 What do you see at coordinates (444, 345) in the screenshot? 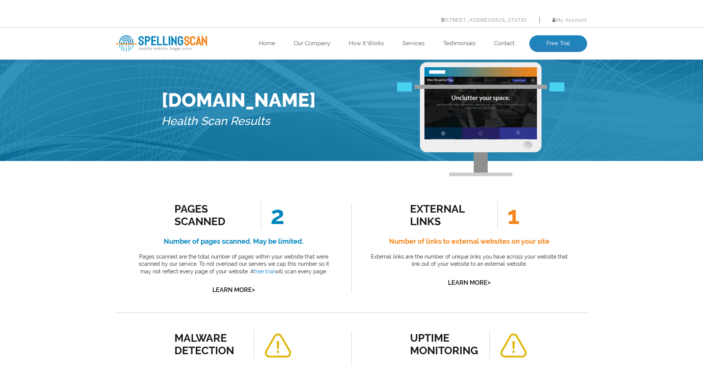
I see `div: uptime monitoring` at bounding box center [444, 345].